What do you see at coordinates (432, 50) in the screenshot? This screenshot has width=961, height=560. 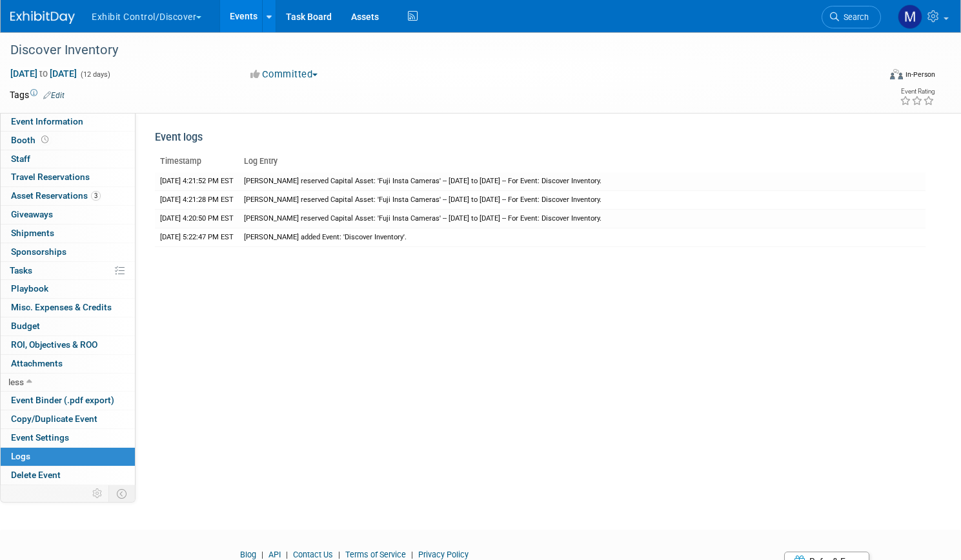 I see `div: Discover Inventory` at bounding box center [432, 50].